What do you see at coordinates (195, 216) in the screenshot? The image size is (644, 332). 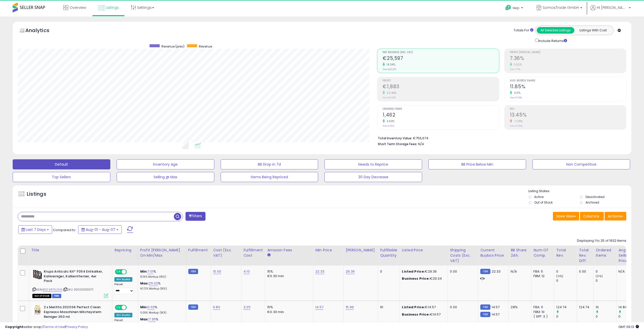 I see `button: Filters` at bounding box center [195, 216].